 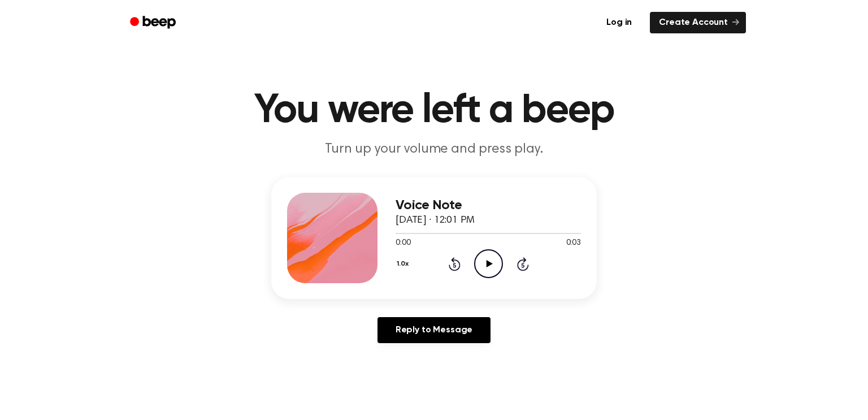 What do you see at coordinates (488, 205) in the screenshot?
I see `h3: Voice Note` at bounding box center [488, 205].